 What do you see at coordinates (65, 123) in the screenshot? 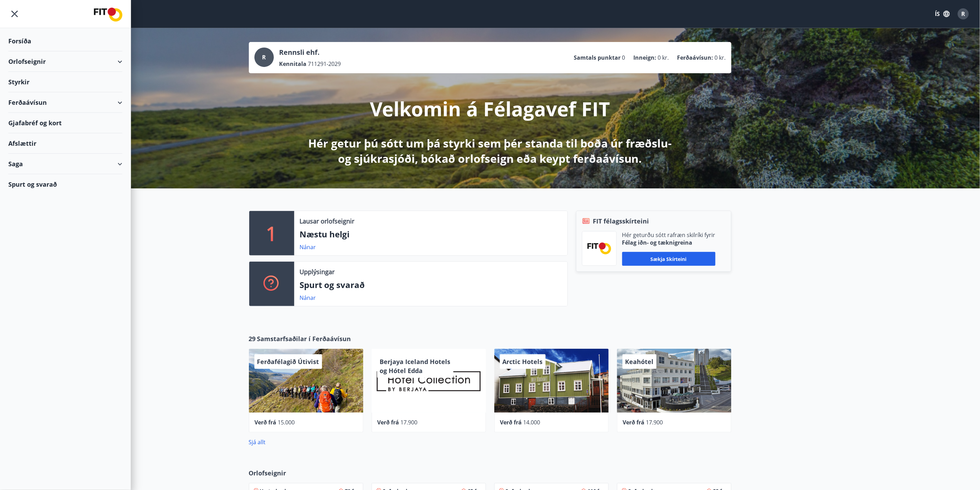
I see `div: Gjafabréf og kort` at bounding box center [65, 123].